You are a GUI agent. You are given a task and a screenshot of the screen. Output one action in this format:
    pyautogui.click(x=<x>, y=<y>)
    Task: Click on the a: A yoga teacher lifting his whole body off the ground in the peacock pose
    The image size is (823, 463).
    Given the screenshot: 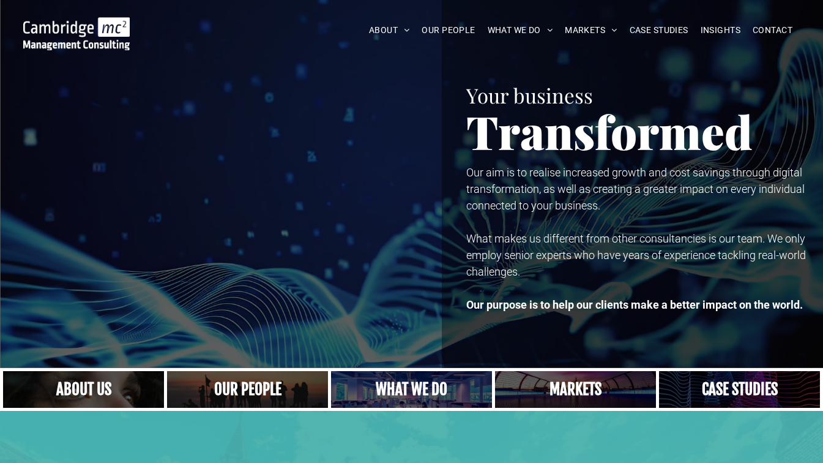 What is the action you would take?
    pyautogui.click(x=411, y=389)
    